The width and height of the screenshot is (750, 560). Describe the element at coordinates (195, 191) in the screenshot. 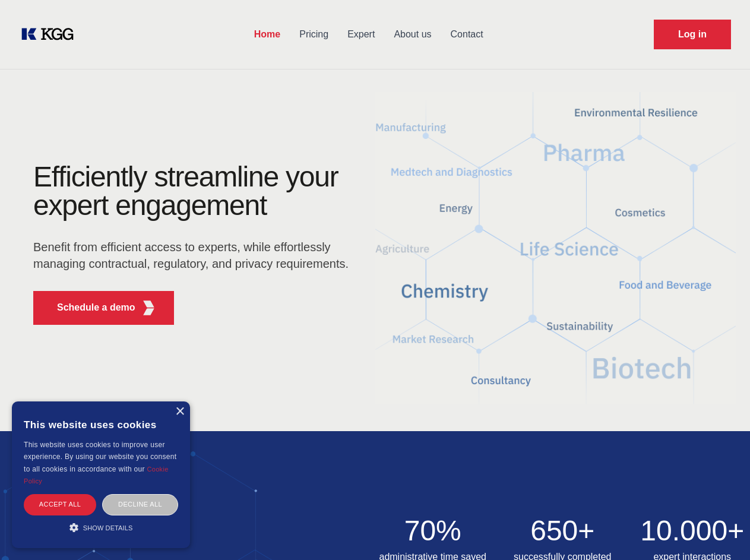

I see `h1: Efficiently streamline your expert engagement` at that location.